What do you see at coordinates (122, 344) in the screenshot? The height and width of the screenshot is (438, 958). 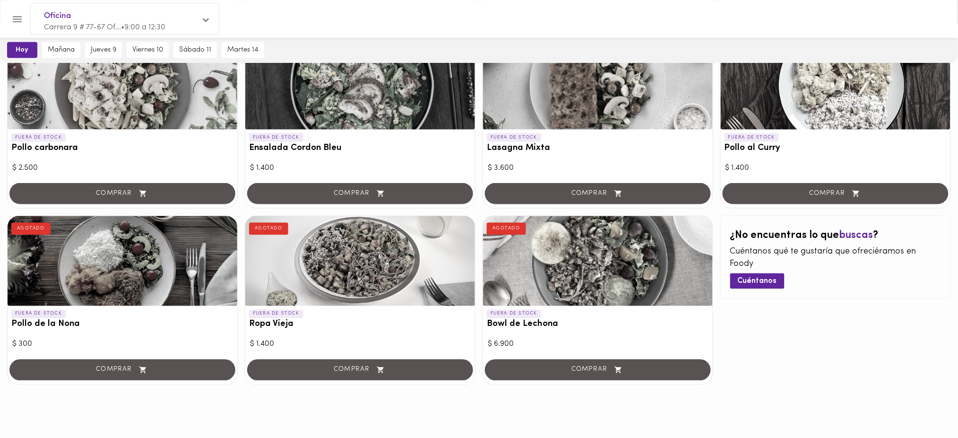 I see `div: $ 300` at bounding box center [122, 344].